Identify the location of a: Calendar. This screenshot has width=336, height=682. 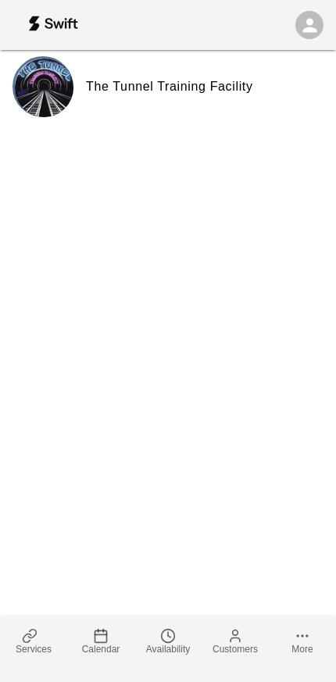
(101, 640).